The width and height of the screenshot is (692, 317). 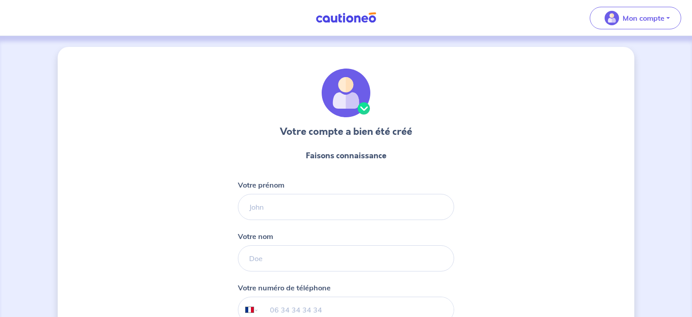 What do you see at coordinates (284, 288) in the screenshot?
I see `p: Votre numéro de téléphone` at bounding box center [284, 288].